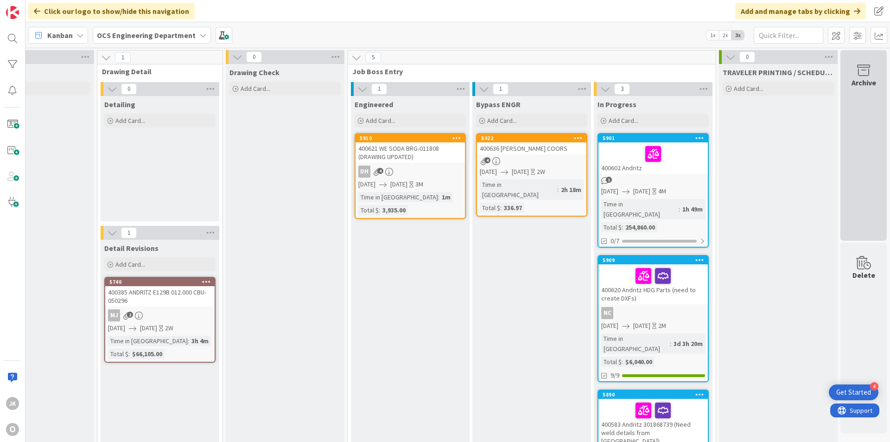  What do you see at coordinates (789, 35) in the screenshot?
I see `input: Quick Filter...` at bounding box center [789, 35].